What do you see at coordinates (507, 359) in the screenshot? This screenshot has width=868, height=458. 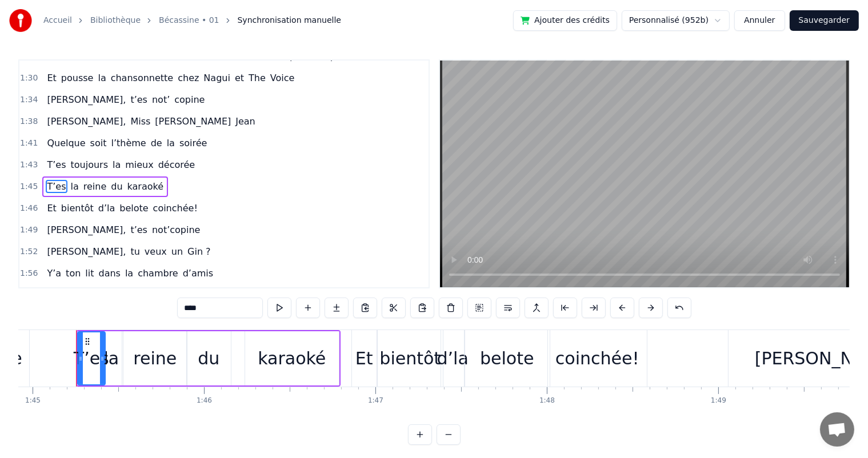 I see `div: belote` at bounding box center [507, 359].